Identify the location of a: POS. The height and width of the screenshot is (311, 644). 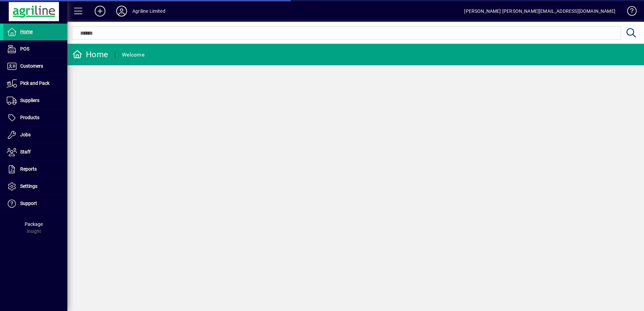
(36, 49).